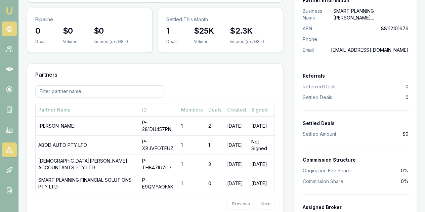  I want to click on span: ABN, so click(307, 29).